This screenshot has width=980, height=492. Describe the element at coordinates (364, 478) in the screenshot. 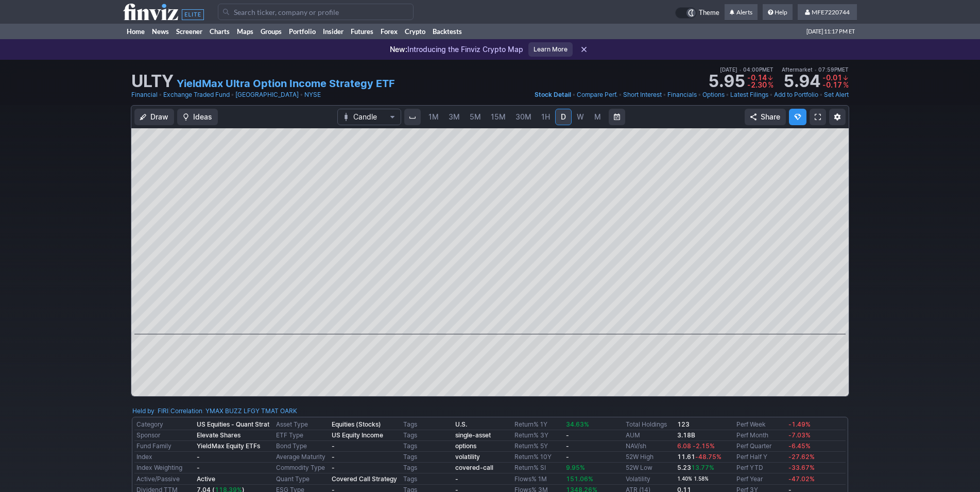

I see `b: Covered Call Strategy` at that location.